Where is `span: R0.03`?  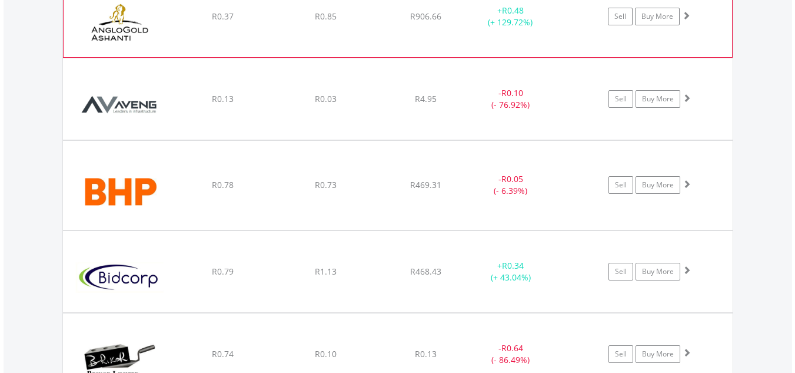
span: R0.03 is located at coordinates (326, 98).